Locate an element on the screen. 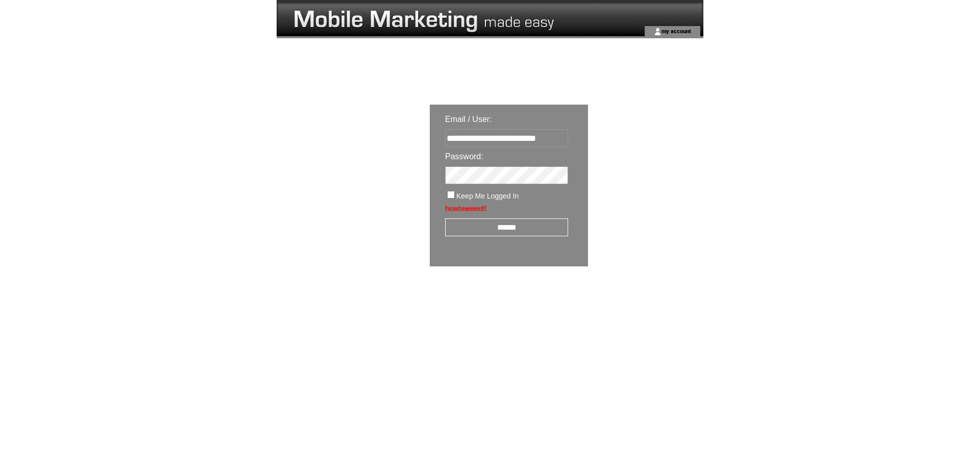 The width and height of the screenshot is (980, 469). img: account_icon.gif is located at coordinates (657, 32).